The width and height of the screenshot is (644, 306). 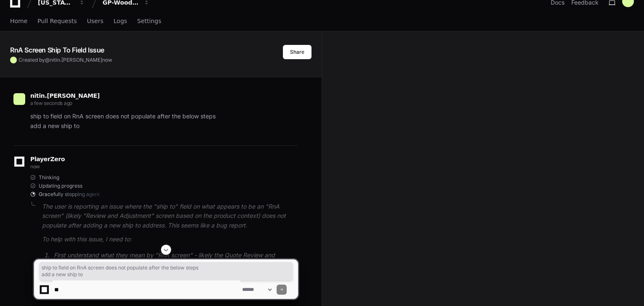 I want to click on app-text-character-animate: RnA Screen Ship To Field Issue, so click(x=57, y=50).